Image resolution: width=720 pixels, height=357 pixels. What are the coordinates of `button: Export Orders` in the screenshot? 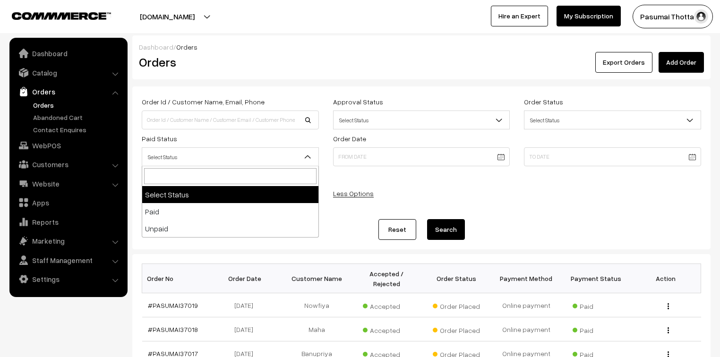 It's located at (623, 62).